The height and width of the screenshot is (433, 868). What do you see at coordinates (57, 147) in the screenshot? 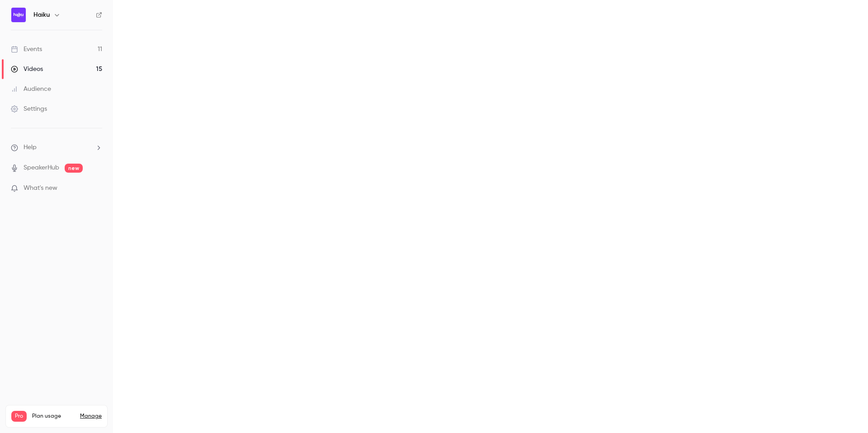
I see `li: help-dropdown-opener` at bounding box center [57, 147].